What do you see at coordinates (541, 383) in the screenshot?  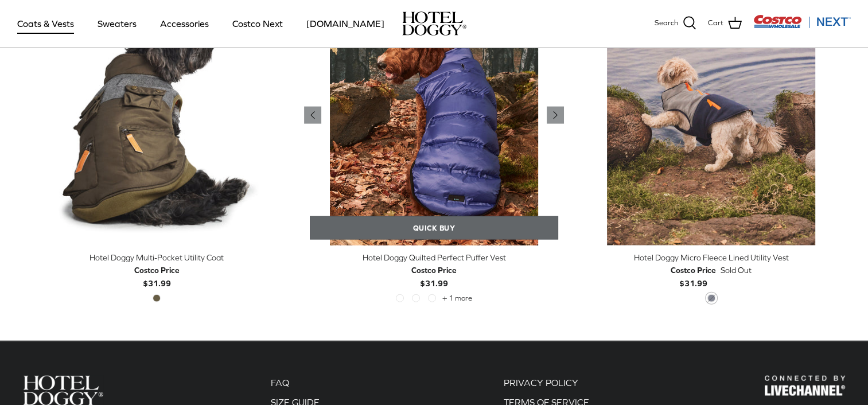 I see `a: PRIVACY POLICY` at bounding box center [541, 383].